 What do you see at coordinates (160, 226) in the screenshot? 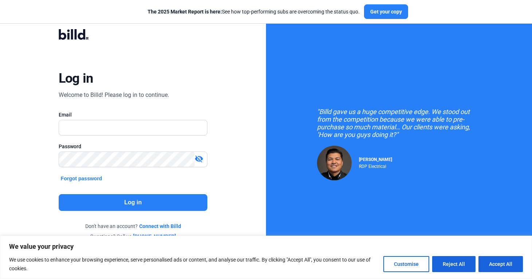
I see `a: Connect with Billd` at bounding box center [160, 226].